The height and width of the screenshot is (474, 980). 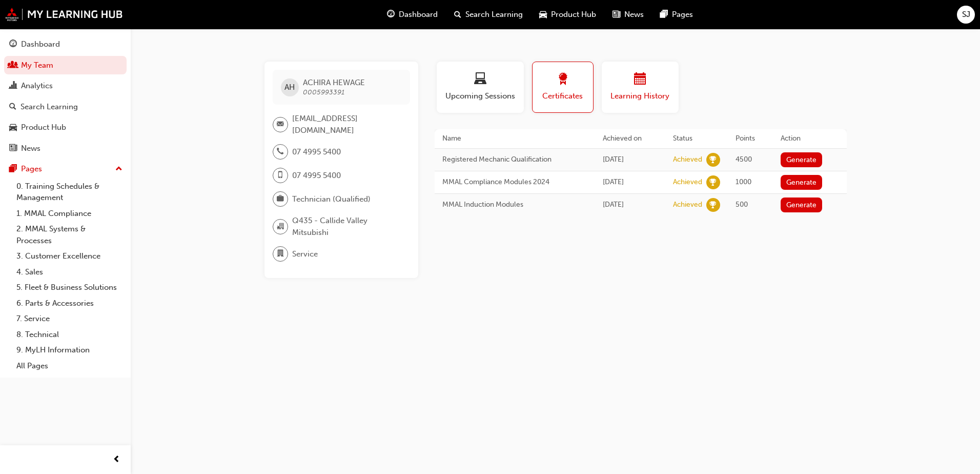 What do you see at coordinates (744, 159) in the screenshot?
I see `span: 4500` at bounding box center [744, 159].